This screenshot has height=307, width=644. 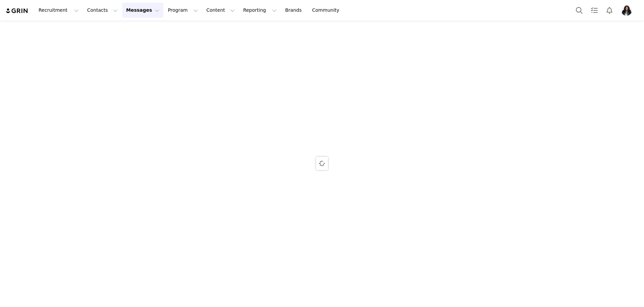 I want to click on button: Content, so click(x=220, y=10).